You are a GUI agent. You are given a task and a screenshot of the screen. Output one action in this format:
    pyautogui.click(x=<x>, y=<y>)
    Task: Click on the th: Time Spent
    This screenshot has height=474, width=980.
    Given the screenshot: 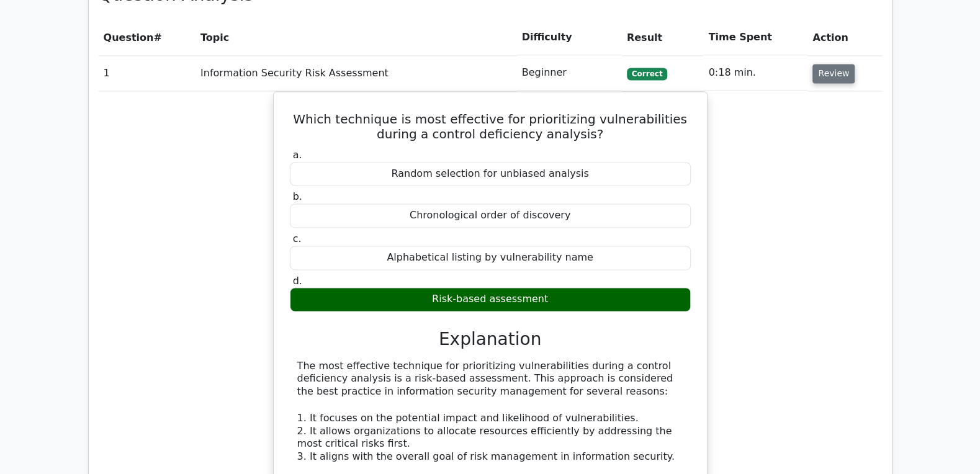 What is the action you would take?
    pyautogui.click(x=755, y=37)
    